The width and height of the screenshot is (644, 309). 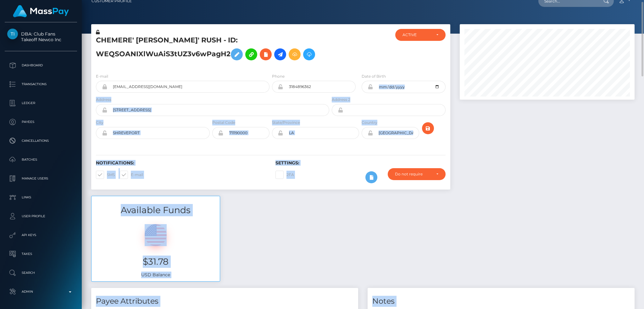 What do you see at coordinates (41, 160) in the screenshot?
I see `p: Batches` at bounding box center [41, 160].